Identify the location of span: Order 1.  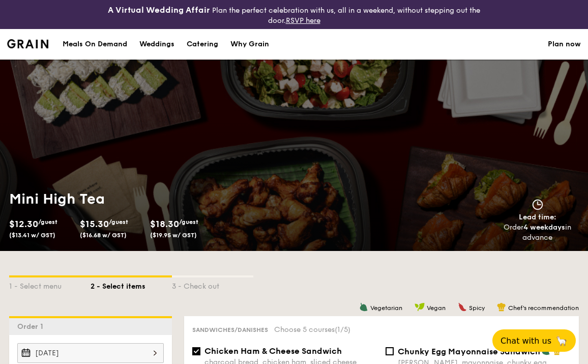
(32, 326).